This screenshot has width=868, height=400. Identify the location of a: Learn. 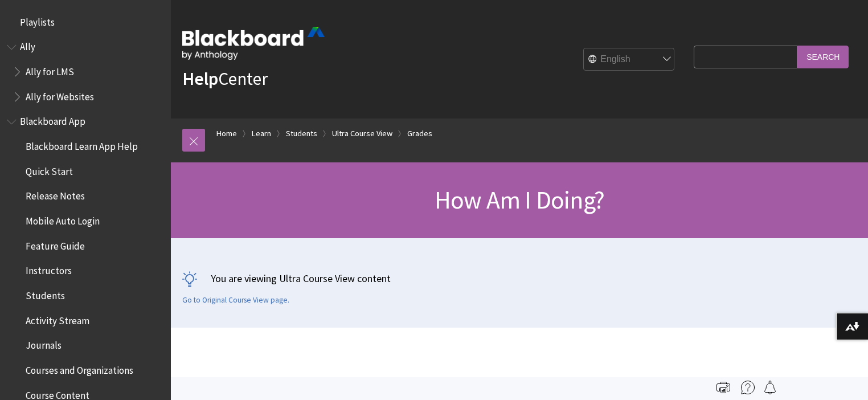
(262, 134).